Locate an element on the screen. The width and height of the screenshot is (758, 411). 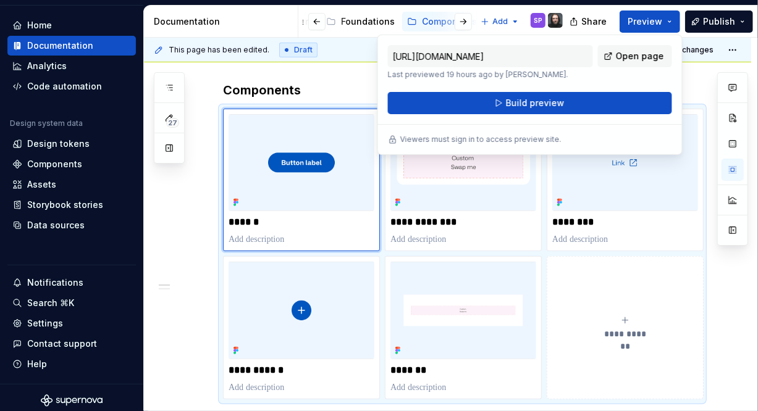
button: Notifications is located at coordinates (72, 283).